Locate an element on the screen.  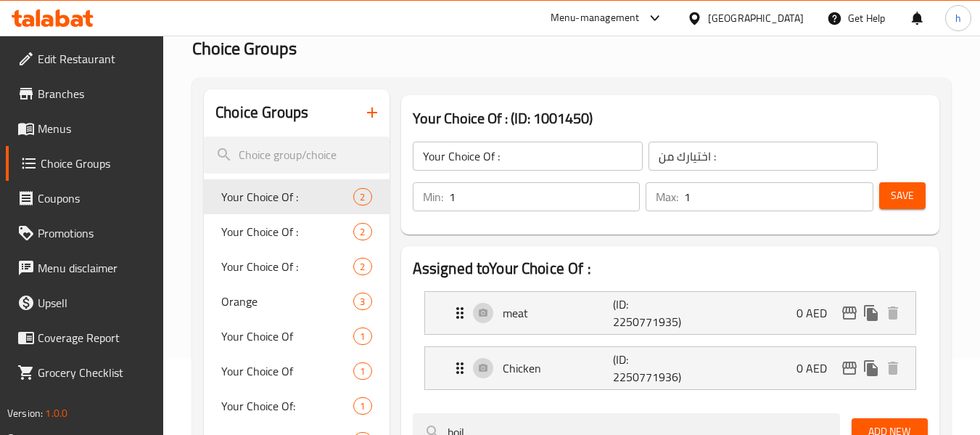
span: Save is located at coordinates (902, 195).